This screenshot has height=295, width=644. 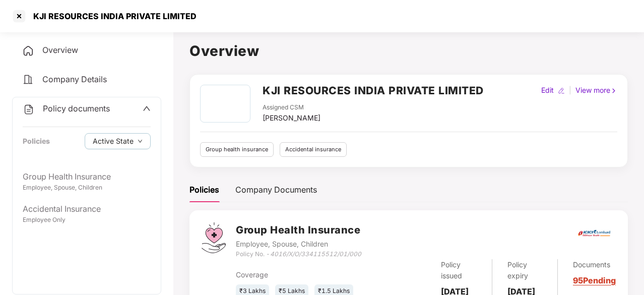 What do you see at coordinates (547, 91) in the screenshot?
I see `div: Edit` at bounding box center [547, 91].